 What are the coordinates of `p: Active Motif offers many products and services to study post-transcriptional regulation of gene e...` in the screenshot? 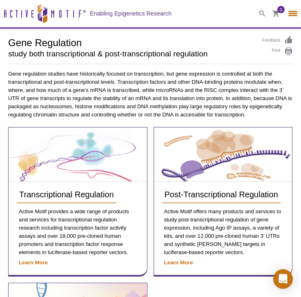 It's located at (223, 232).